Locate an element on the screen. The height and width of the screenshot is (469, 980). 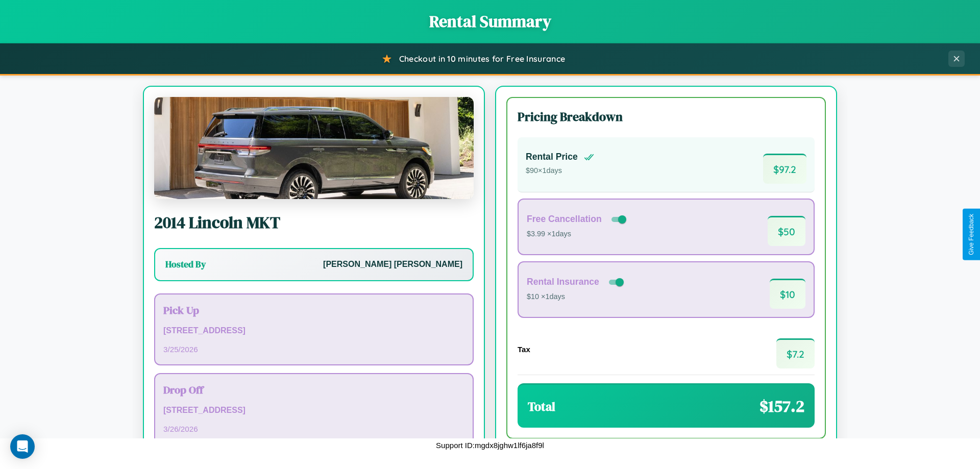
h1: Rental Summary is located at coordinates (490, 22).